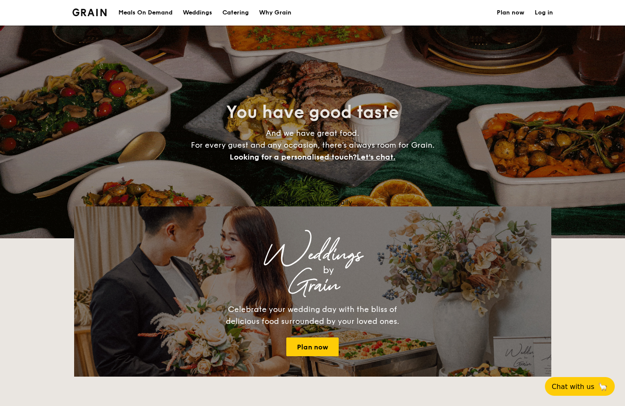  Describe the element at coordinates (293, 157) in the screenshot. I see `span: Looking for a personalised touch?` at that location.